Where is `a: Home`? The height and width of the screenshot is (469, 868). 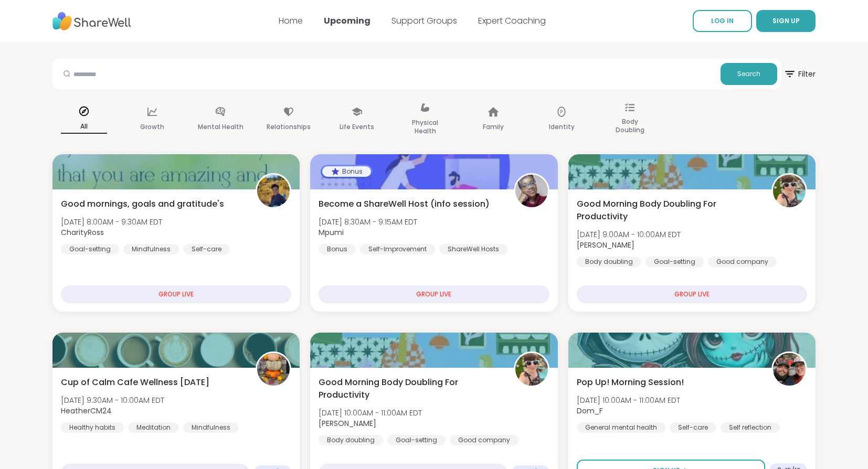
a: Home is located at coordinates (291, 20).